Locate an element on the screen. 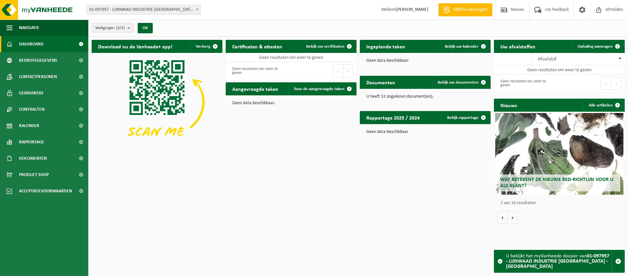 This screenshot has height=276, width=628. span: Kalender is located at coordinates (29, 126).